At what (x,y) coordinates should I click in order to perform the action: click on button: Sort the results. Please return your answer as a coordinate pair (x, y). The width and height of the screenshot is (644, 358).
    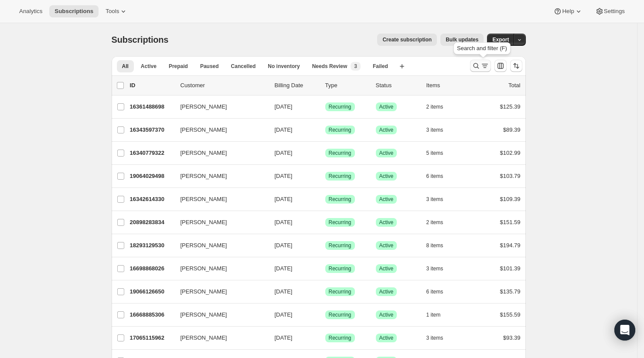
    Looking at the image, I should click on (516, 66).